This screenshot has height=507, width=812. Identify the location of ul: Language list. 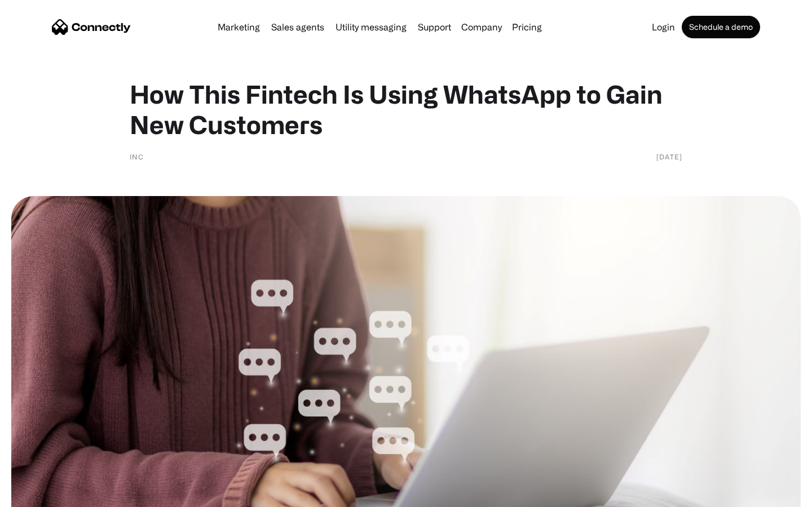
(45, 496).